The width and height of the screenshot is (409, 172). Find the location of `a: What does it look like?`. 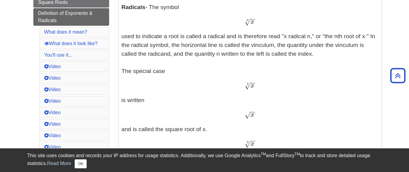

a: What does it look like? is located at coordinates (71, 43).